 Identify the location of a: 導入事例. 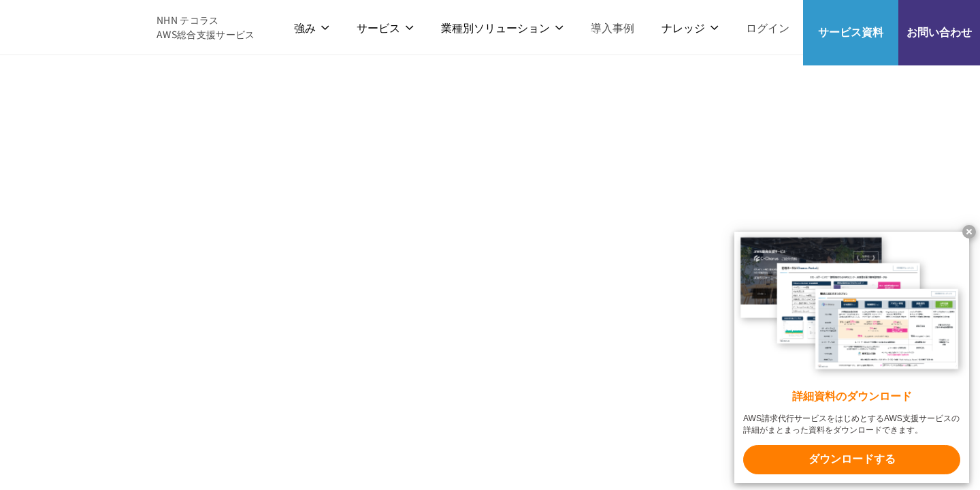
(613, 27).